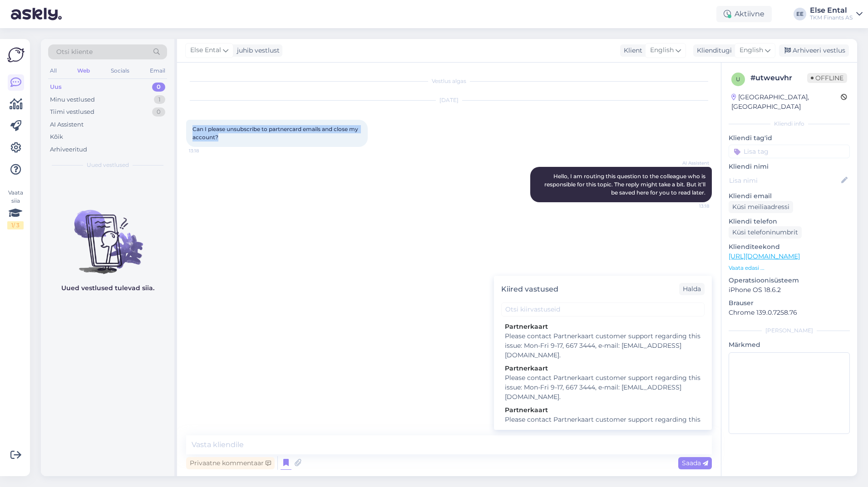 The width and height of the screenshot is (868, 487). Describe the element at coordinates (625, 184) in the screenshot. I see `span: Hello, I am routing this question to the colleague who is responsible for this topic. The reply m...` at that location.